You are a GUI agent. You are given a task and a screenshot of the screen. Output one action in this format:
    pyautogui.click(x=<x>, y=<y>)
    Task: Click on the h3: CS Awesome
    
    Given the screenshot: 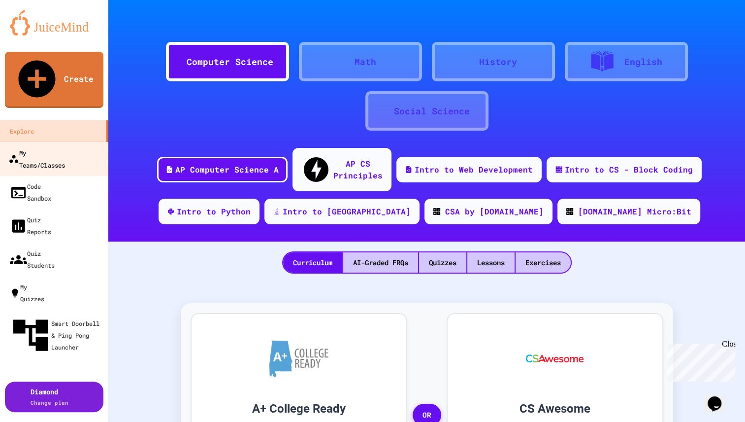 What is the action you would take?
    pyautogui.click(x=555, y=408)
    